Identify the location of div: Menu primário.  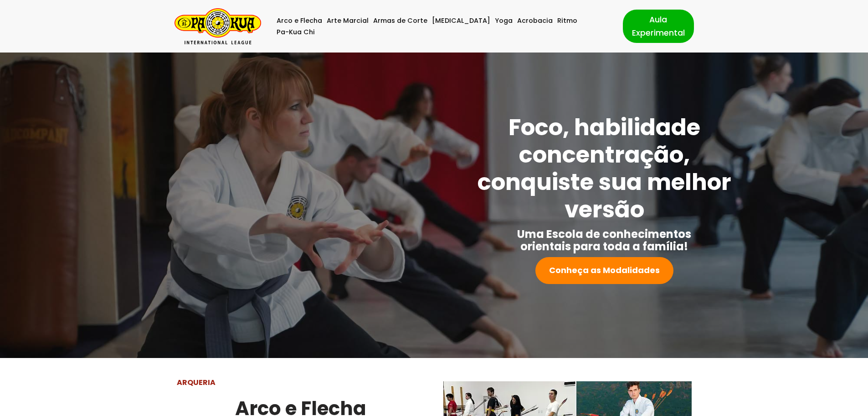
(442, 26).